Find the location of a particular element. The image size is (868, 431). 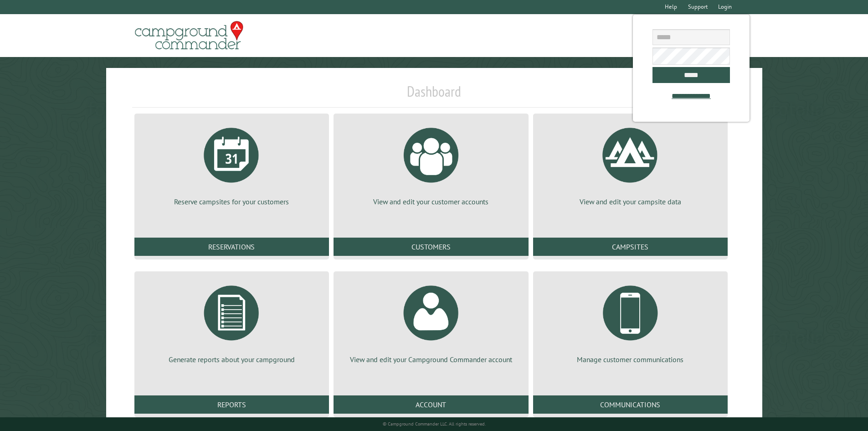

p: Reserve campsites for your customers is located at coordinates (232, 201).